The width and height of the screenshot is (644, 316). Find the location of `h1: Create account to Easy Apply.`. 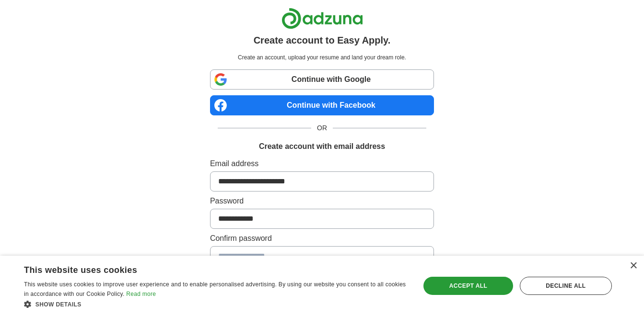

h1: Create account to Easy Apply. is located at coordinates (322, 40).